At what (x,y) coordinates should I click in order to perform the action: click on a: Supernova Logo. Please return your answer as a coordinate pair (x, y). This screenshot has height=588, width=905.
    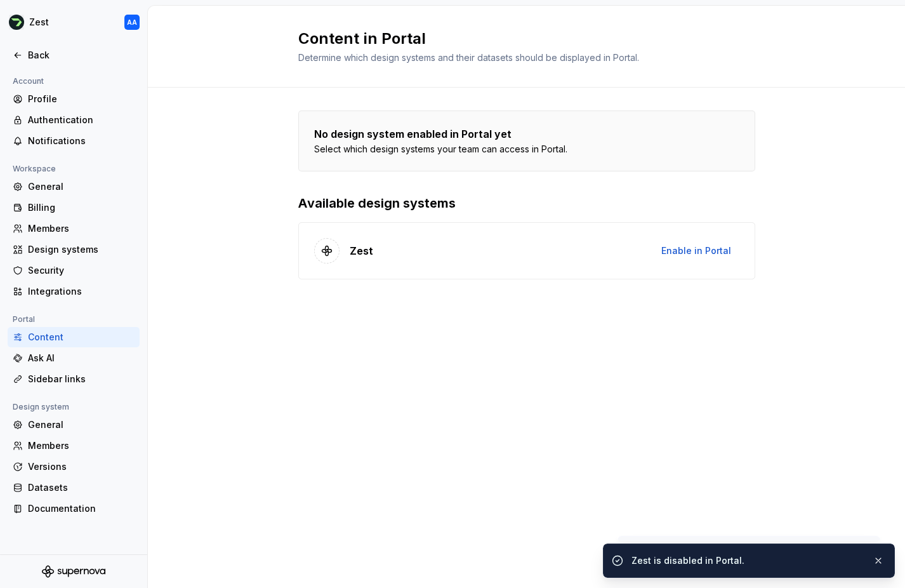
    Looking at the image, I should click on (74, 571).